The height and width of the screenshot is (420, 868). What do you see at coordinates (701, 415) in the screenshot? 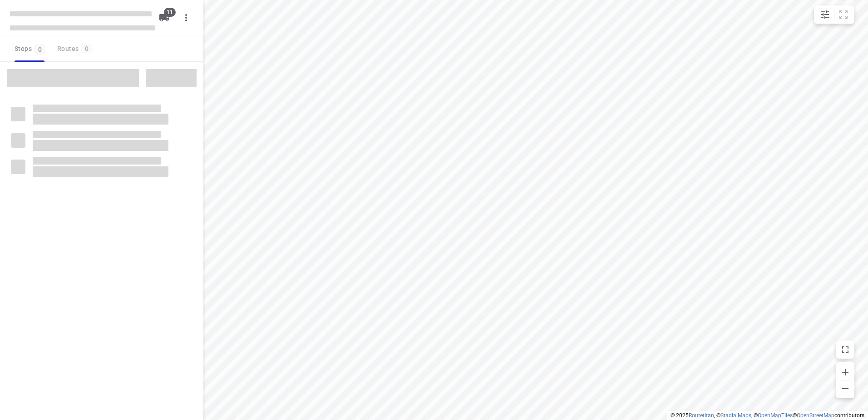
I see `a: Routetitan` at bounding box center [701, 415].